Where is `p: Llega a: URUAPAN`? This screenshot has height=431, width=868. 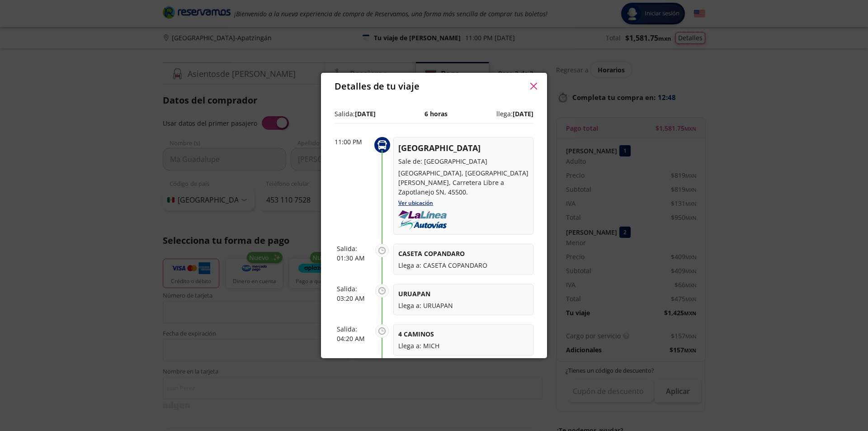 p: Llega a: URUAPAN is located at coordinates (463, 305).